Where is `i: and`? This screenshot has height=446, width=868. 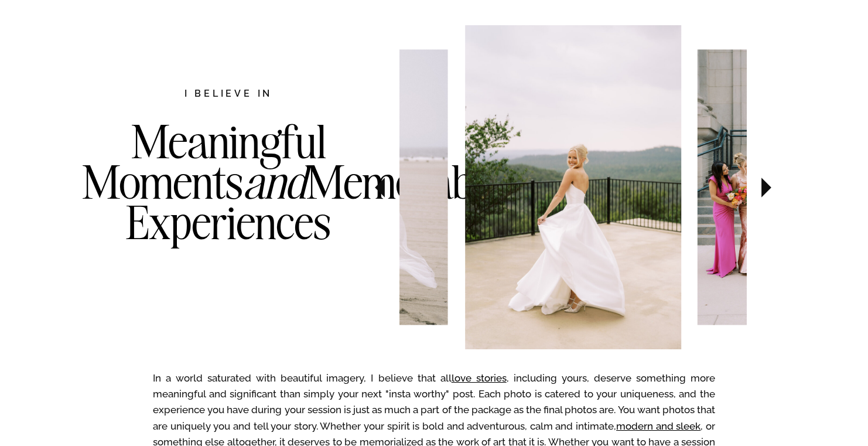
i: and is located at coordinates (275, 181).